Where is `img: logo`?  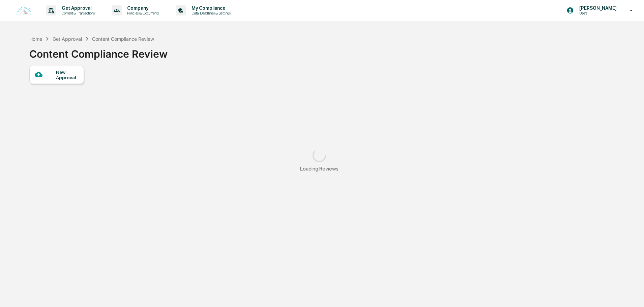 img: logo is located at coordinates (24, 10).